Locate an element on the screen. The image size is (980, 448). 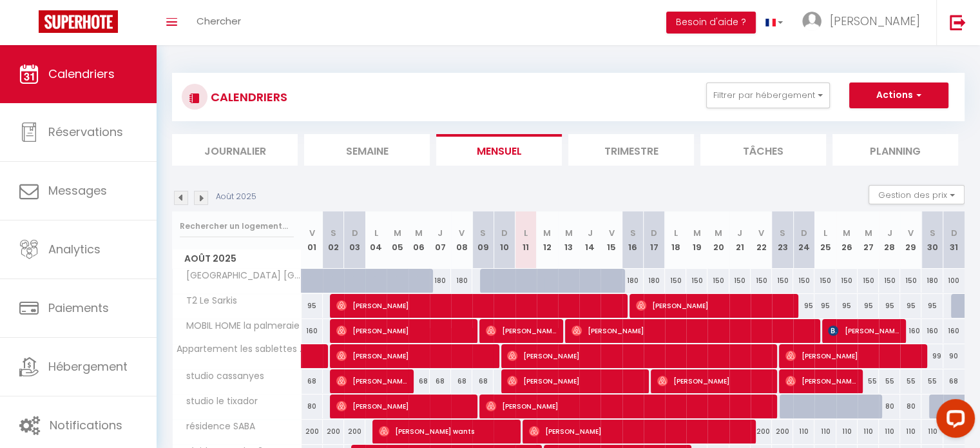
th: 27 is located at coordinates (868, 240).